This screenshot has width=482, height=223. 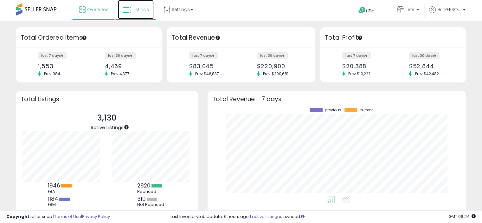 I want to click on strong: Copyright, so click(x=18, y=216).